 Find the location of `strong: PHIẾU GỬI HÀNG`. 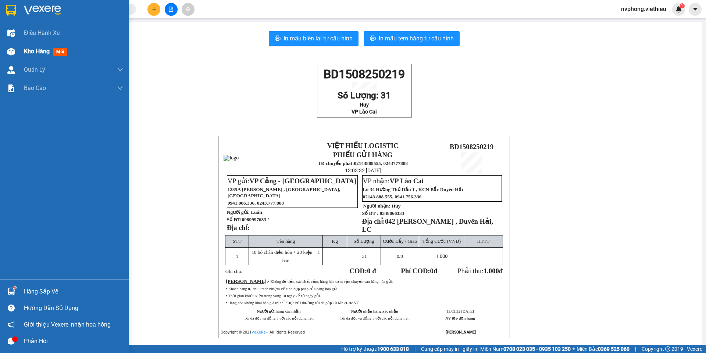

strong: PHIẾU GỬI HÀNG is located at coordinates (363, 155).